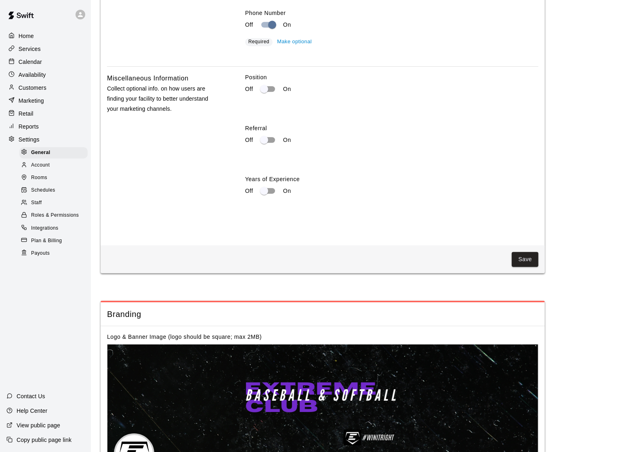  I want to click on div: Reports, so click(45, 126).